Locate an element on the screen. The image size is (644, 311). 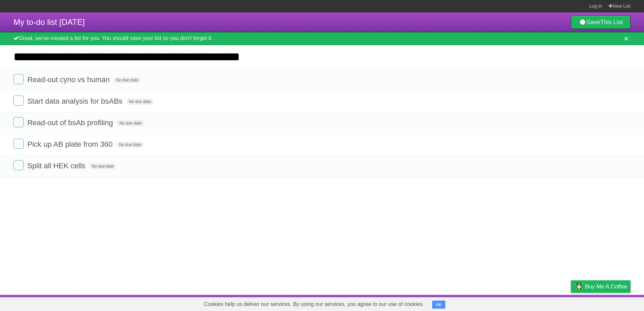
a: Privacy is located at coordinates (571, 303).